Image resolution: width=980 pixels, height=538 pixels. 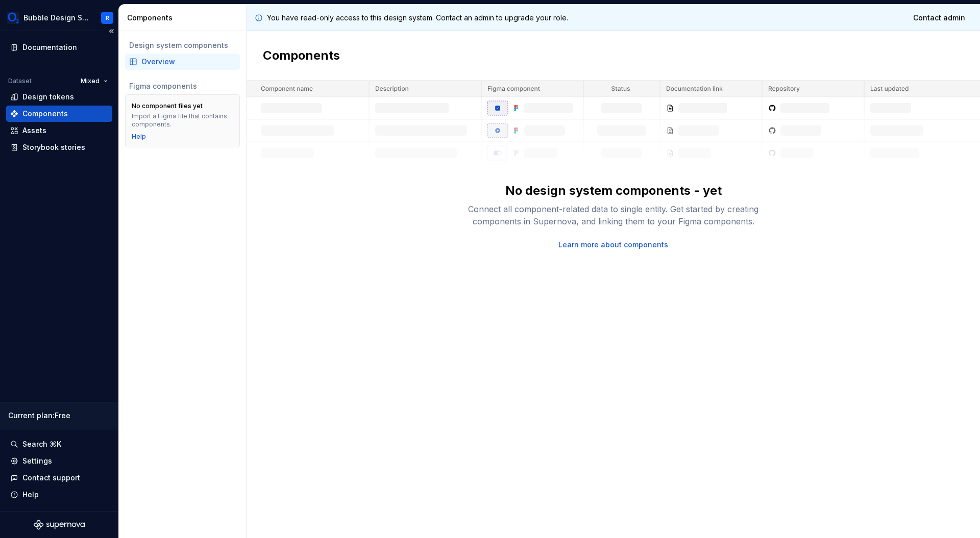 What do you see at coordinates (34, 131) in the screenshot?
I see `div: Assets` at bounding box center [34, 131].